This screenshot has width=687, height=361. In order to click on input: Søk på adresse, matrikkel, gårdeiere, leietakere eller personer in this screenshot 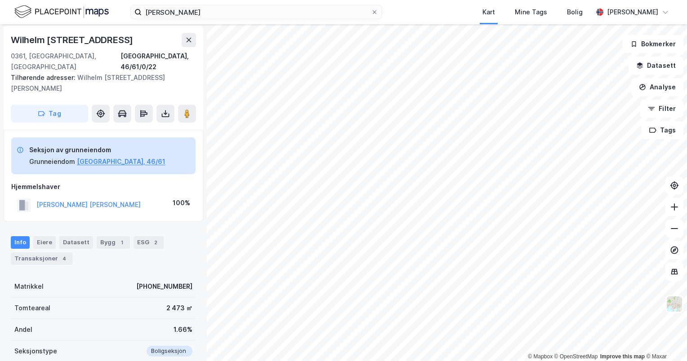, I will do `click(256, 12)`.